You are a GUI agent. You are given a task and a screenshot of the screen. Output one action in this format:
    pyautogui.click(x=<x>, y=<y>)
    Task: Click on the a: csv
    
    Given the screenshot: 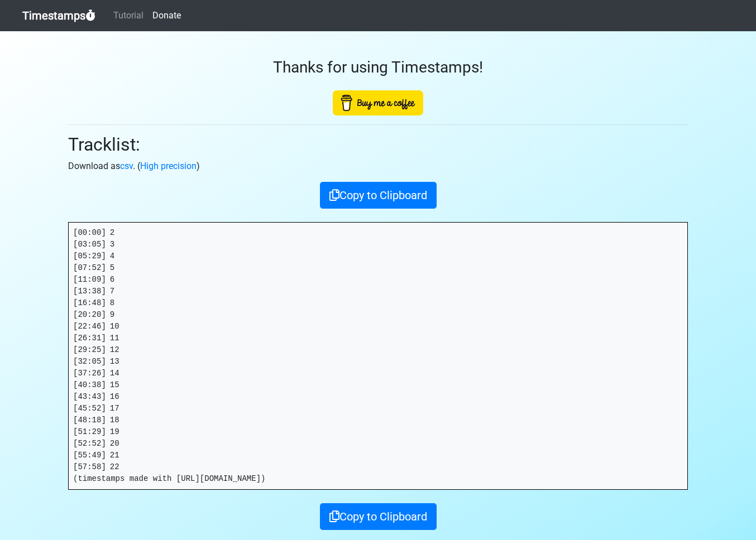 What is the action you would take?
    pyautogui.click(x=126, y=166)
    